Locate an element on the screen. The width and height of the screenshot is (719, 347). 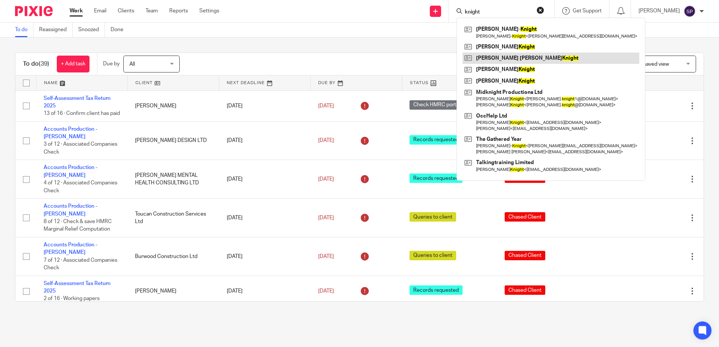
td: Toucan Construction Services Ltd is located at coordinates (173, 218).